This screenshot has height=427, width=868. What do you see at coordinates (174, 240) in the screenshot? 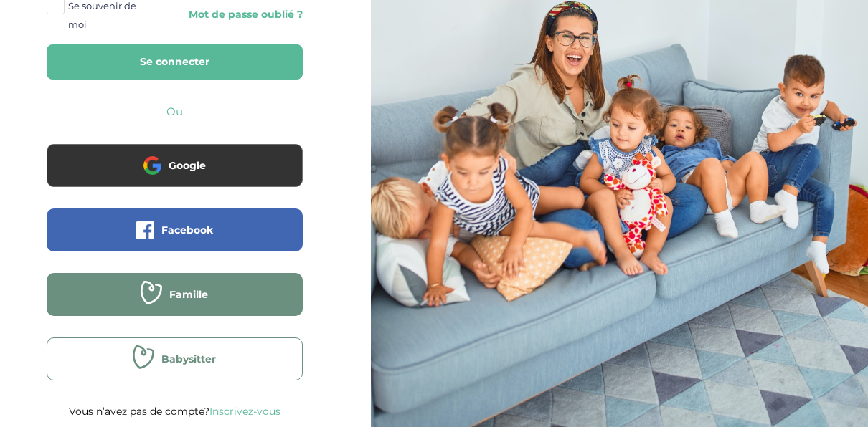
I see `a: Facebook` at bounding box center [174, 240].